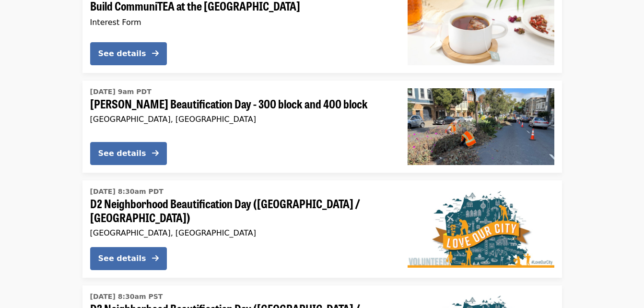 This screenshot has height=308, width=644. I want to click on img: Guerrero Beautification Day - 300 block and 400 block organized by SF Public Works, so click(481, 127).